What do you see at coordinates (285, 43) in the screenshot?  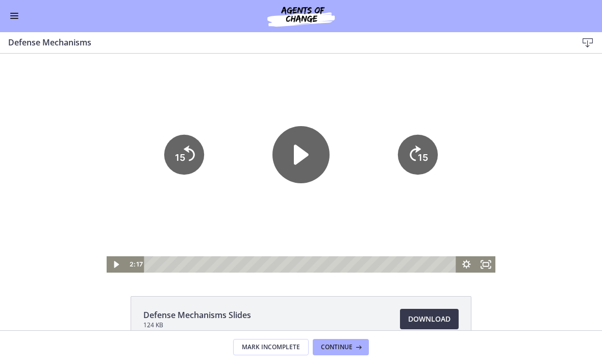 I see `h3: Defense Mechanisms` at bounding box center [285, 43].